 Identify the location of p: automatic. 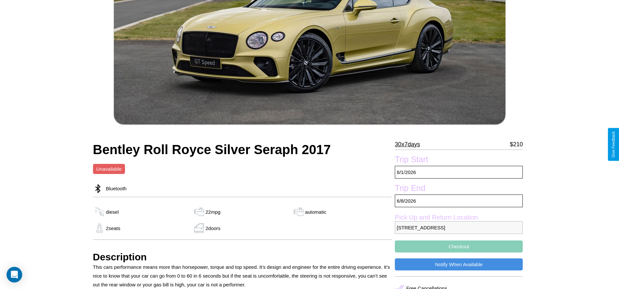
(315, 212).